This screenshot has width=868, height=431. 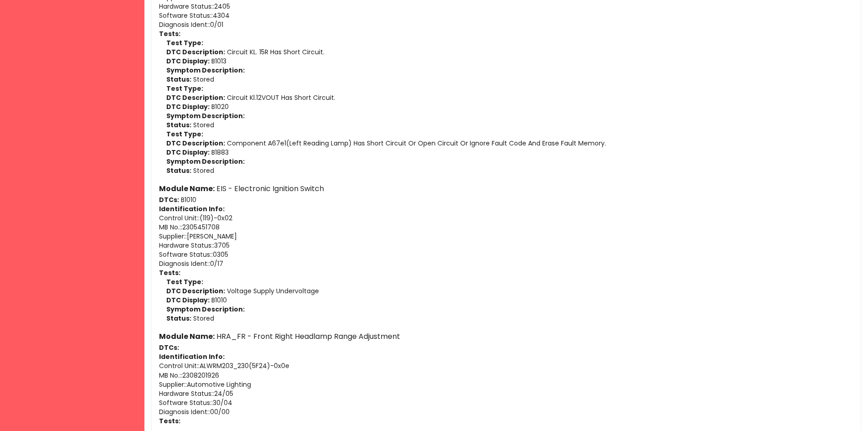 I want to click on p: B1013, so click(x=510, y=61).